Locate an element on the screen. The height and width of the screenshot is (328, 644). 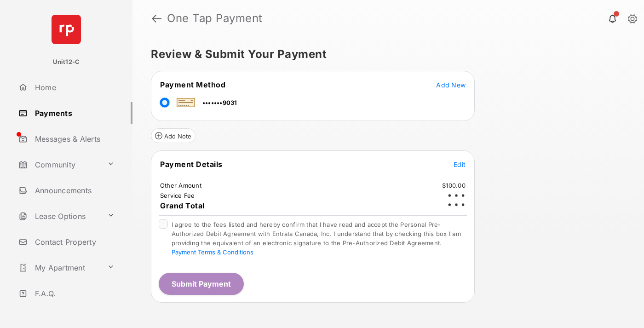
a: Community is located at coordinates (59, 165).